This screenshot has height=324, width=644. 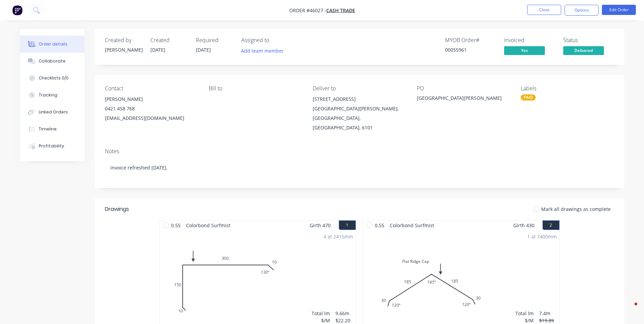 I want to click on span: Delivered, so click(x=583, y=50).